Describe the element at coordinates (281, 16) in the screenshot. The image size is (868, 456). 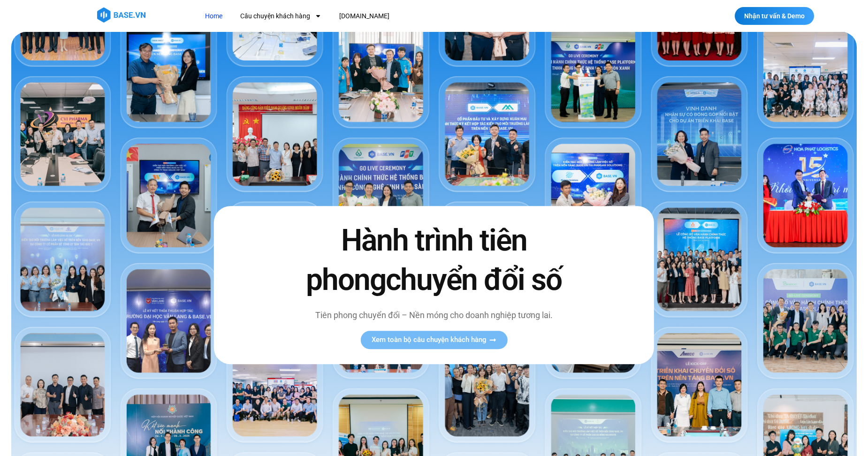
I see `a: Câu chuyện khách hàng` at that location.